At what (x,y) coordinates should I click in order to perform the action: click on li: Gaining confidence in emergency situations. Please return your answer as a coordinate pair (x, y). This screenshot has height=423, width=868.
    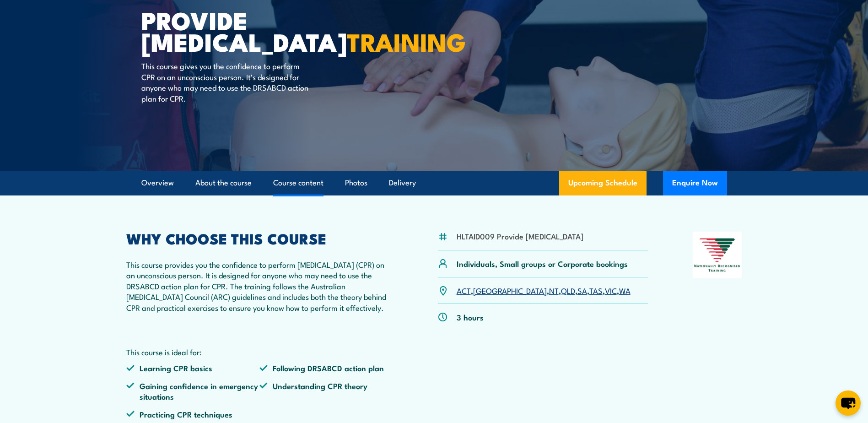
    Looking at the image, I should click on (193, 391).